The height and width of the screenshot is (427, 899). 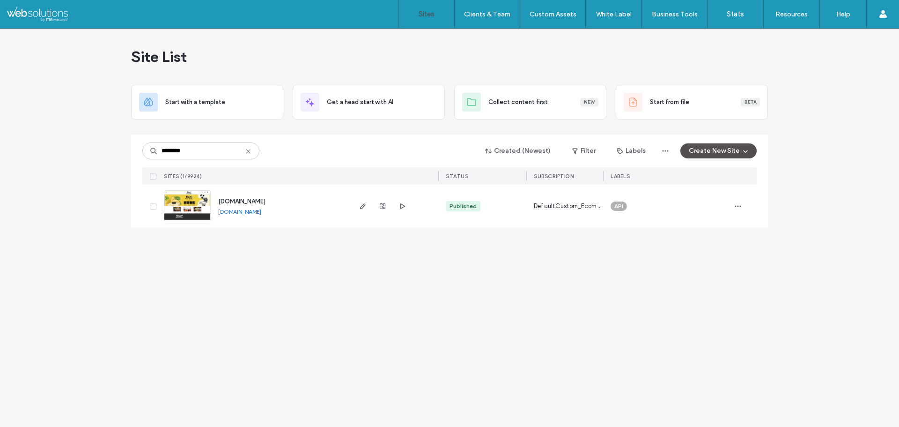 What do you see at coordinates (207, 102) in the screenshot?
I see `div: Start with a template` at bounding box center [207, 102].